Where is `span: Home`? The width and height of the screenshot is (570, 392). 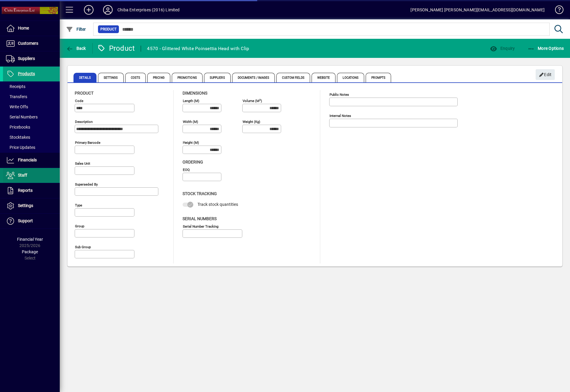 span: Home is located at coordinates (23, 28).